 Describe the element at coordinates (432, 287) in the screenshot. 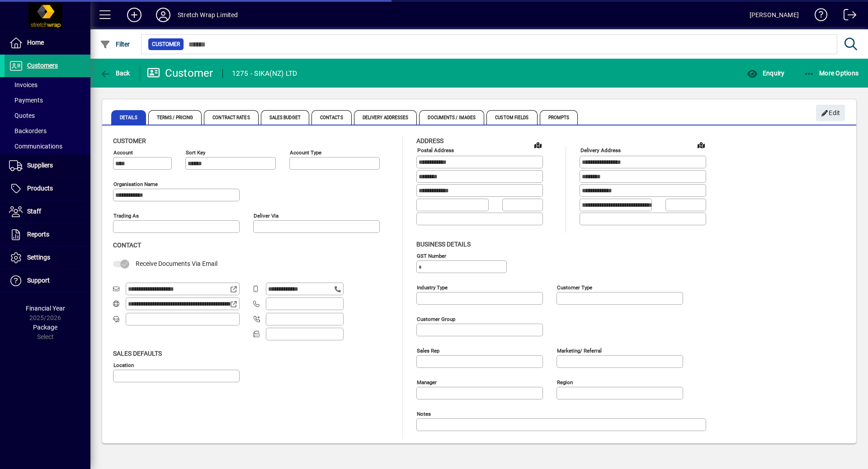

I see `mat-label: Industry type` at that location.